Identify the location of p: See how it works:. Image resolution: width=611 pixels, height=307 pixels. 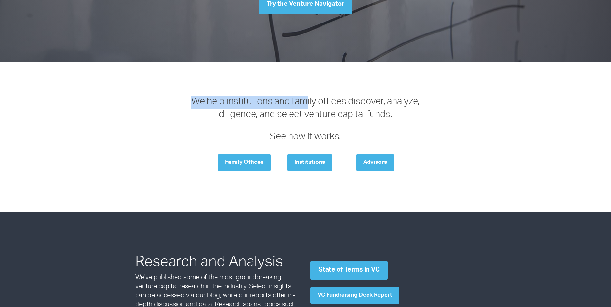
(305, 138).